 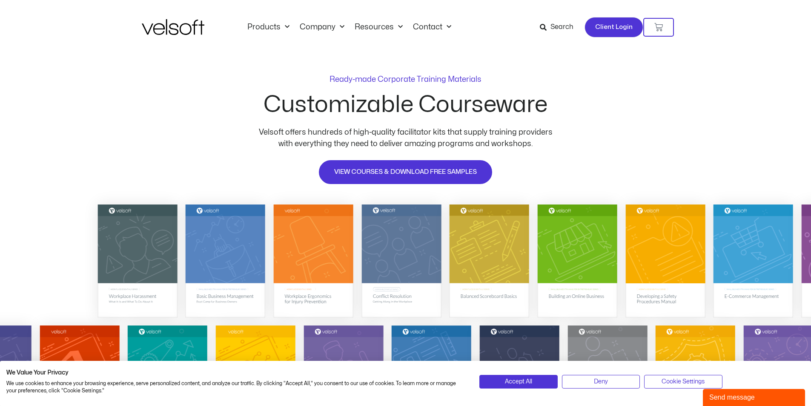 What do you see at coordinates (349, 27) in the screenshot?
I see `nav: Menu` at bounding box center [349, 27].